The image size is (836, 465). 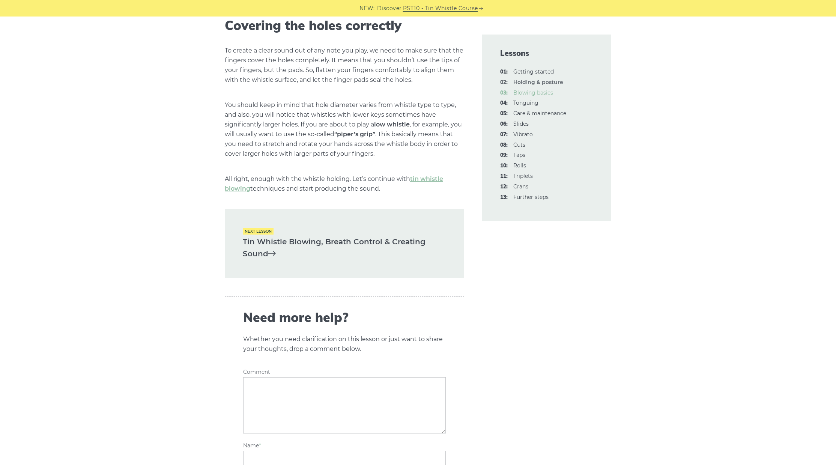 I want to click on a: 08:Cuts, so click(x=520, y=145).